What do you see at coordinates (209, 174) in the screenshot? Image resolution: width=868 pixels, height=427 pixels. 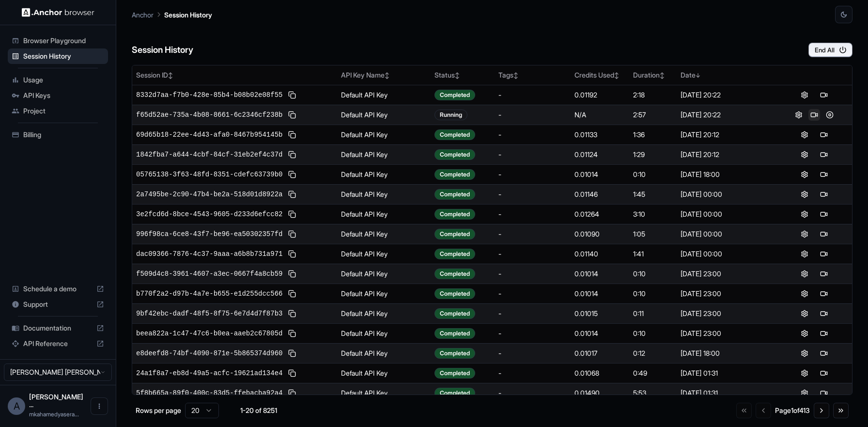 I see `span: 05765138-3f63-48fd-8351-cdefc63739b0` at bounding box center [209, 174].